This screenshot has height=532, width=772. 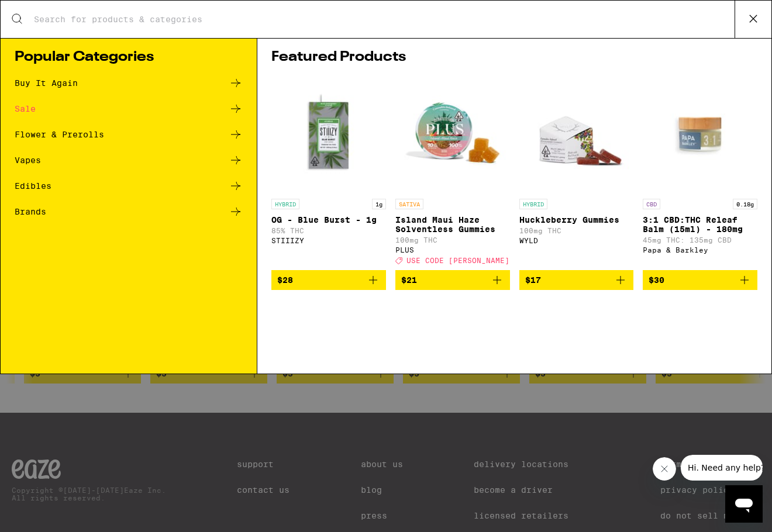 I want to click on div: WYLD, so click(x=577, y=241).